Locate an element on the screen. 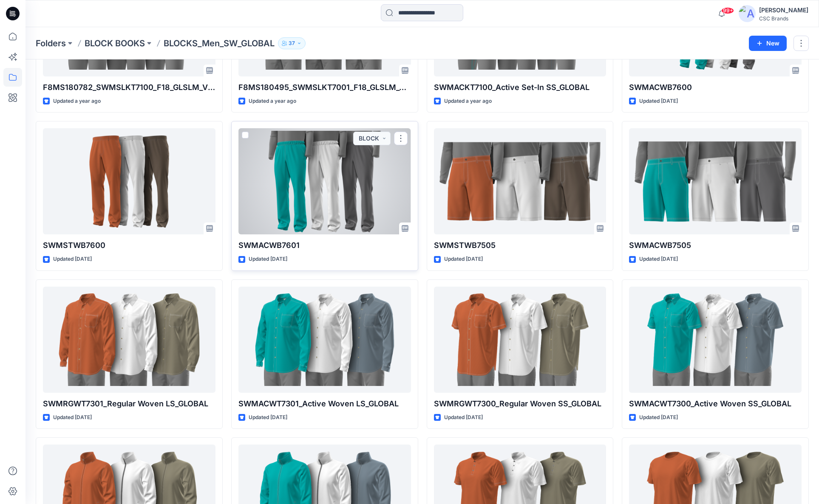 The image size is (819, 504). a: SWMACWT7301_Active Woven LS_GLOBAL is located at coordinates (324, 340).